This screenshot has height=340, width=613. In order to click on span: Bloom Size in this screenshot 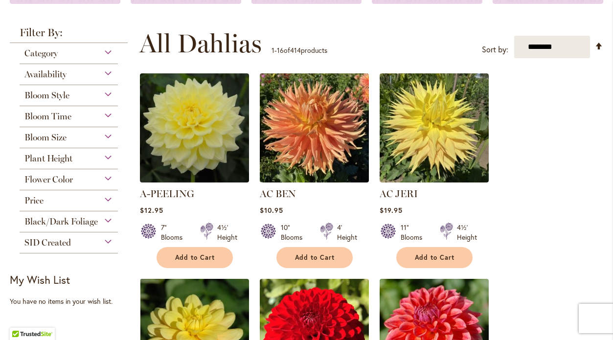, I will do `click(46, 138)`.